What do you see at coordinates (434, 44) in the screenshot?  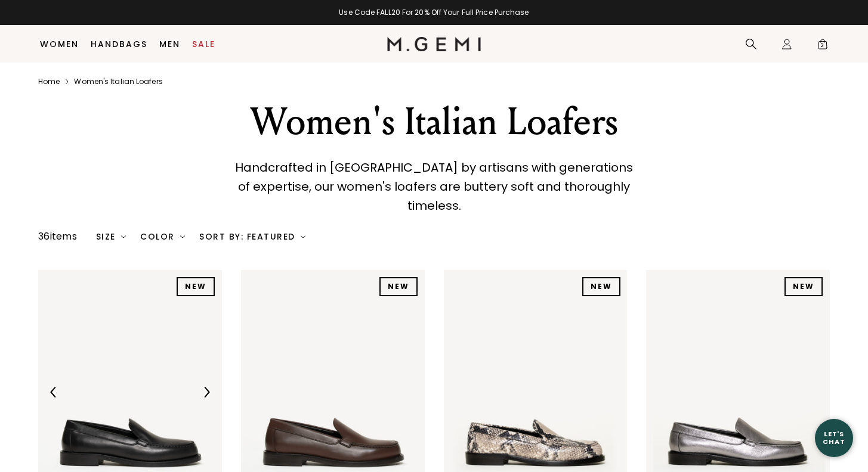 I see `img: M.Gemi` at bounding box center [434, 44].